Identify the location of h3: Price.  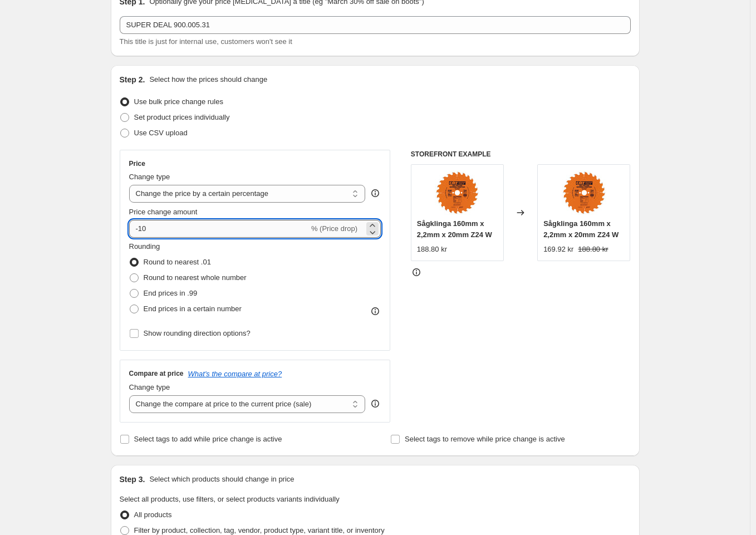
(137, 164).